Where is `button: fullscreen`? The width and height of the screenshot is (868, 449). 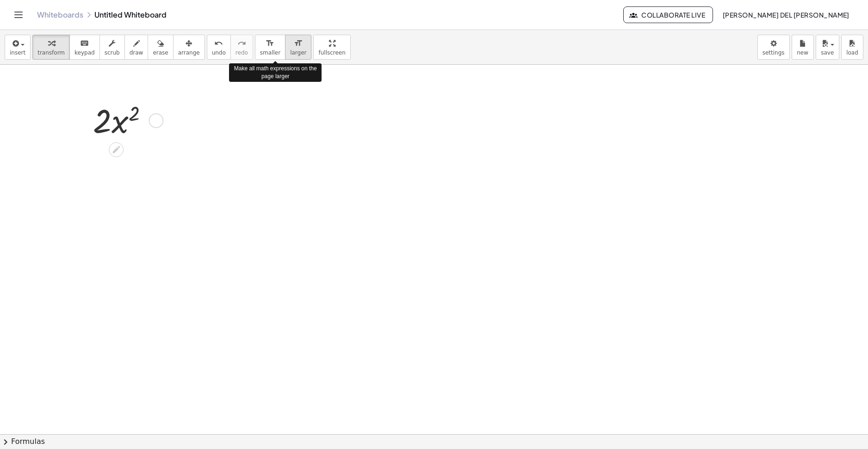
button: fullscreen is located at coordinates (332, 47).